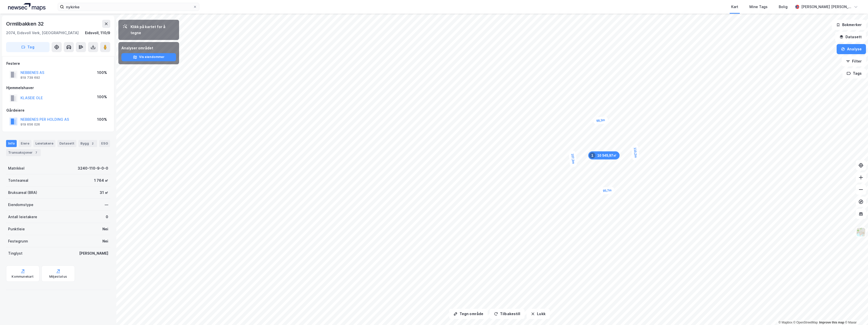 This screenshot has width=868, height=325. What do you see at coordinates (149, 57) in the screenshot?
I see `button: Vis eiendommer` at bounding box center [149, 57].